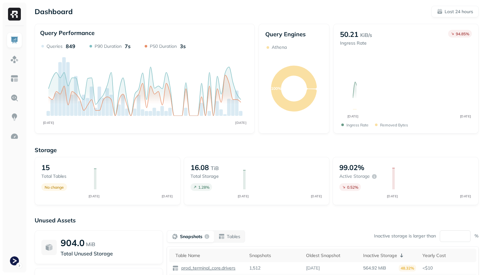 The image size is (485, 275). What do you see at coordinates (448, 268) in the screenshot?
I see `p: <$10` at bounding box center [448, 268].